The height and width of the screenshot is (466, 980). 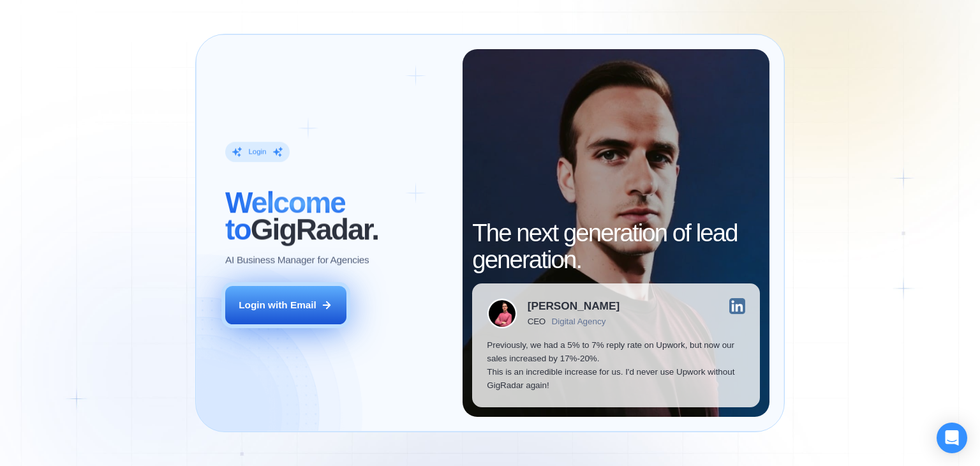 I want to click on div: Login, so click(x=257, y=152).